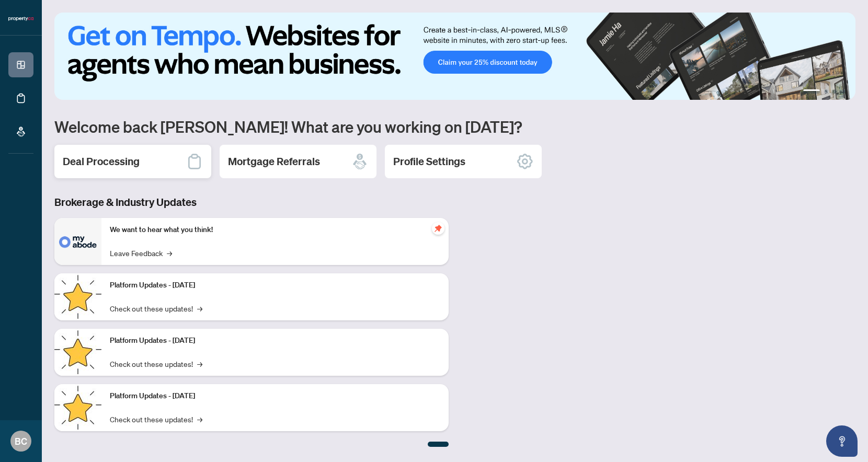 This screenshot has height=462, width=868. Describe the element at coordinates (438, 229) in the screenshot. I see `span: pushpin` at that location.